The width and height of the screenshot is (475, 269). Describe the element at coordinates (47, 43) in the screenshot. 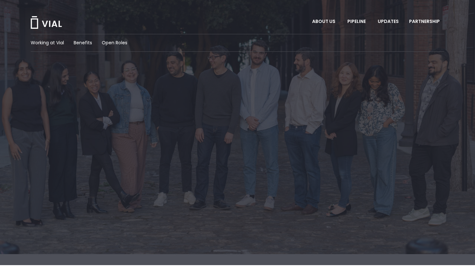

I see `a: Working at Vial` at that location.